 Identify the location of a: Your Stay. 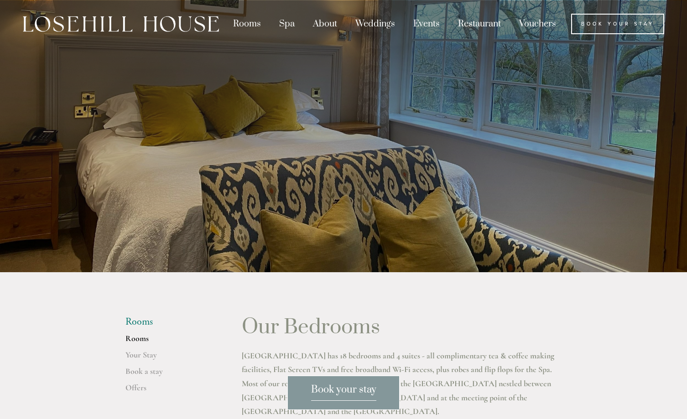
(169, 358).